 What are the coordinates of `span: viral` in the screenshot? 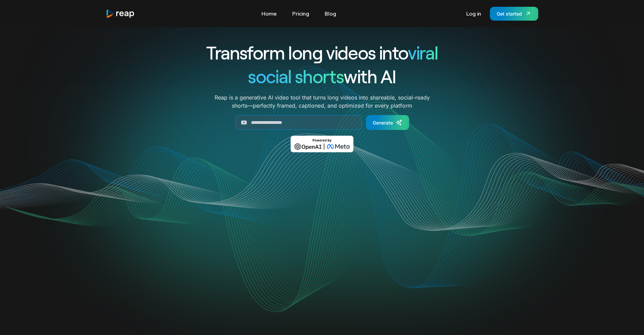 It's located at (423, 52).